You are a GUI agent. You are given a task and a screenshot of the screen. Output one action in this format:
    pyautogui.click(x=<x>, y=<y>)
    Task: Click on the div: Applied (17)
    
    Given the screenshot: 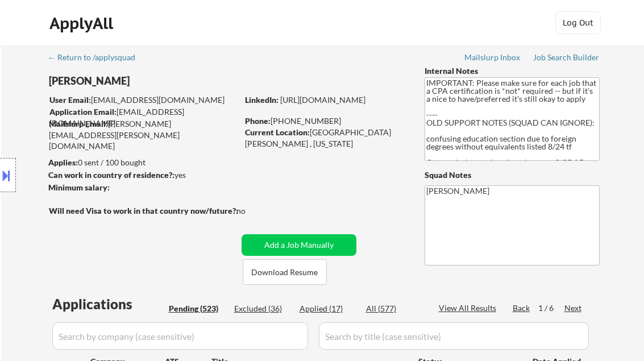 What is the action you would take?
    pyautogui.click(x=328, y=309)
    